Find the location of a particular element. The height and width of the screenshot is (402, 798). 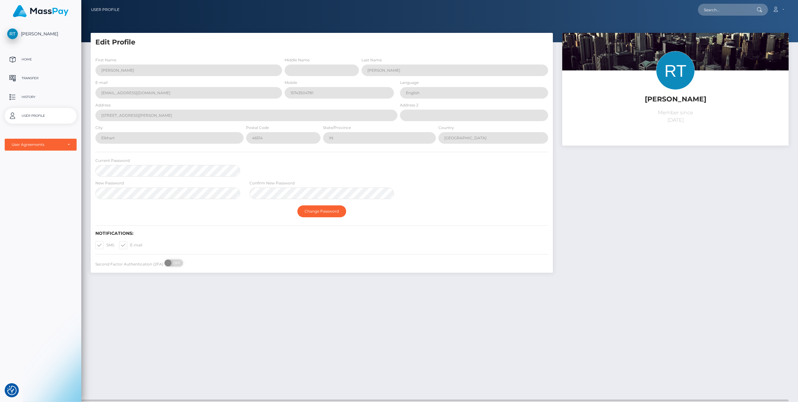

a: Home is located at coordinates (41, 59).